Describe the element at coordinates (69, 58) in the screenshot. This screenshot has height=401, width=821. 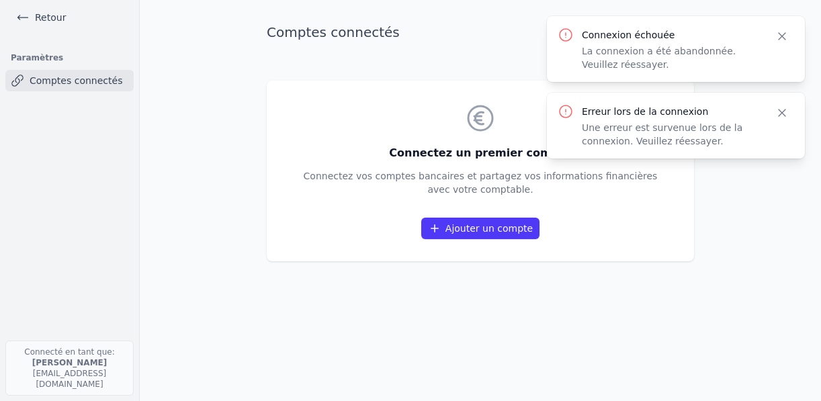
I see `h3: Paramètres` at that location.